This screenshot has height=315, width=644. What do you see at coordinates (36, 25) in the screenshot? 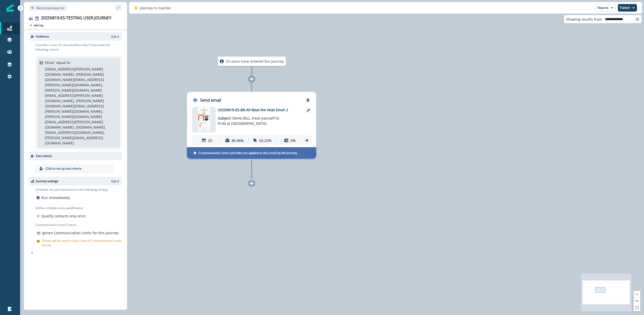
I see `button: Add tag` at bounding box center [36, 25].